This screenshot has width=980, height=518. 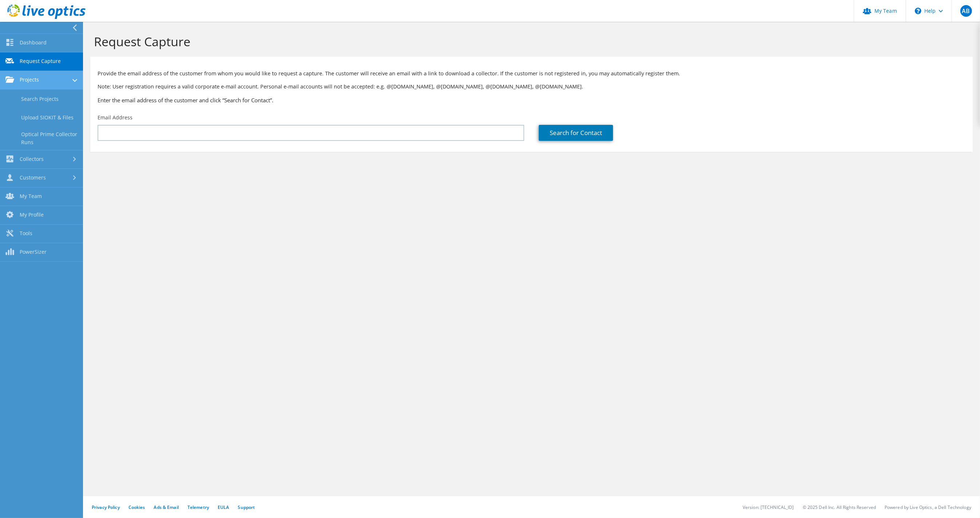 What do you see at coordinates (928, 507) in the screenshot?
I see `li: Powered by Live Optics, a Dell Technology` at bounding box center [928, 507].